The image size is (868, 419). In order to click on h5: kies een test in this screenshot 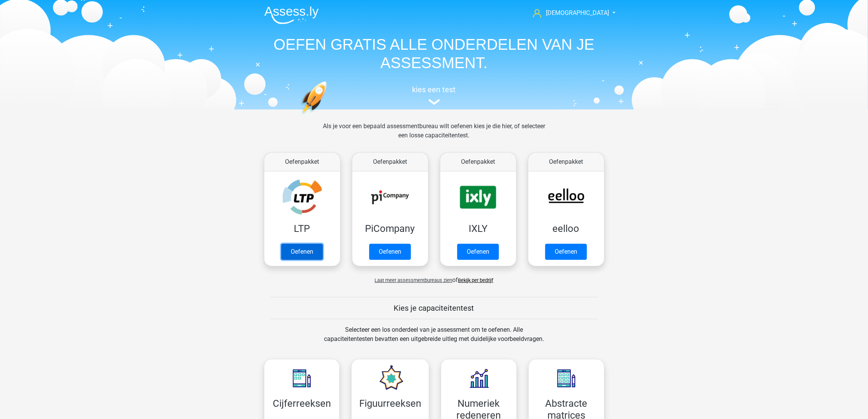, I will do `click(434, 90)`.